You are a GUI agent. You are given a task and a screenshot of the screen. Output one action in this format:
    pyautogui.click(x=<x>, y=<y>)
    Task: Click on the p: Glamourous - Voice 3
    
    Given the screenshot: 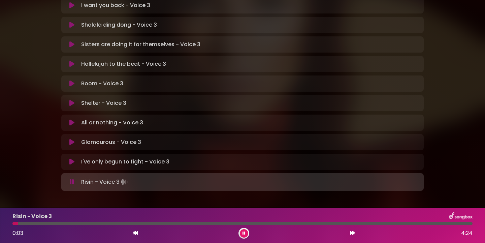 What is the action you would take?
    pyautogui.click(x=111, y=142)
    